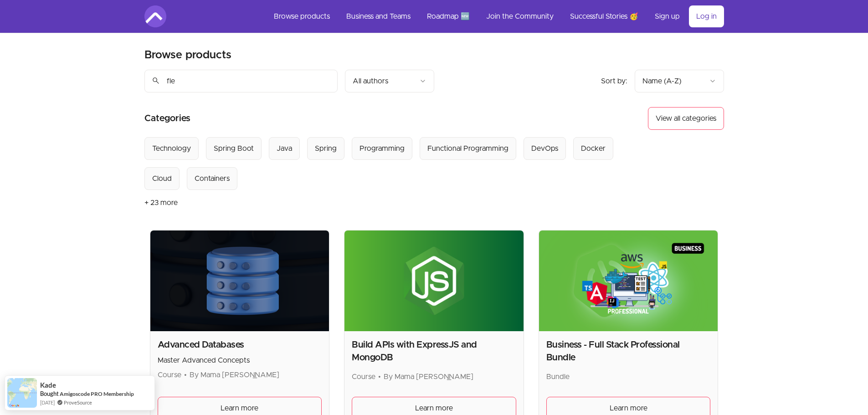  I want to click on div: DevOps, so click(544, 148).